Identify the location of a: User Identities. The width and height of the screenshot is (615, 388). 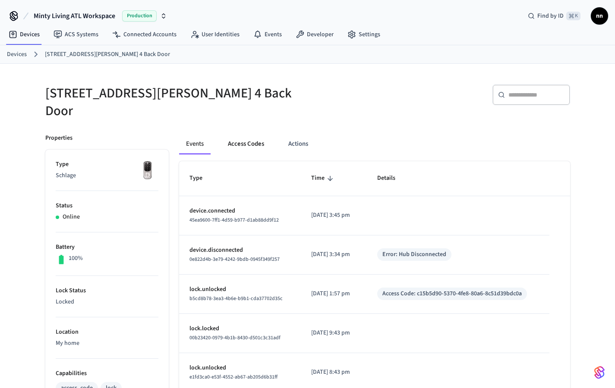
(215, 35).